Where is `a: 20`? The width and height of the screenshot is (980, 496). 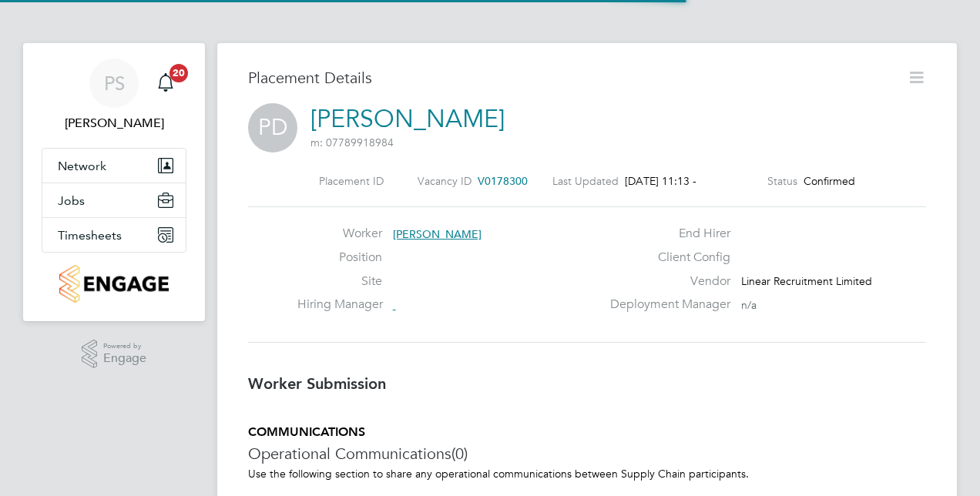
a: 20 is located at coordinates (166, 84).